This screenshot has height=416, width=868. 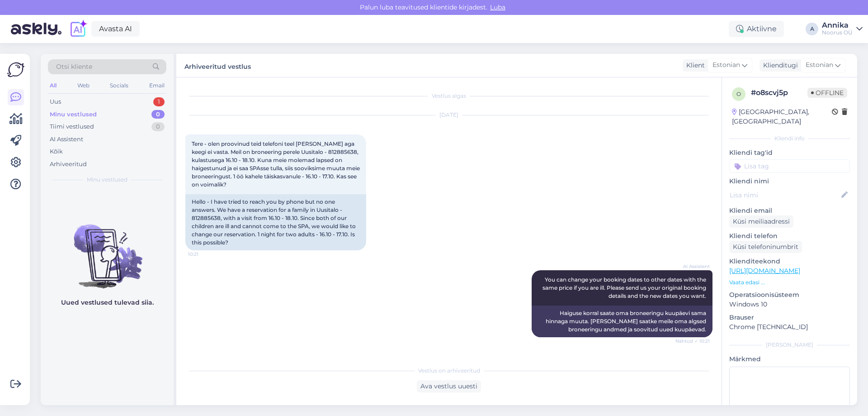 I want to click on div: Klient, so click(x=694, y=65).